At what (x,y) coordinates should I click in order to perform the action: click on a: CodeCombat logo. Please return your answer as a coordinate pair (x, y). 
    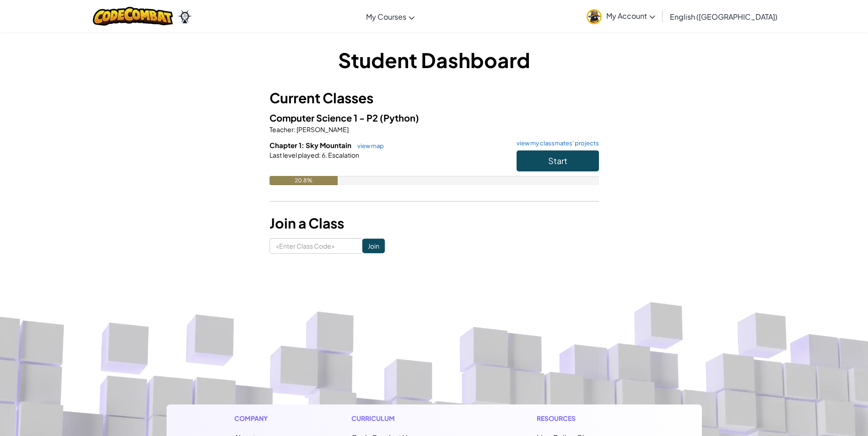
    Looking at the image, I should click on (133, 16).